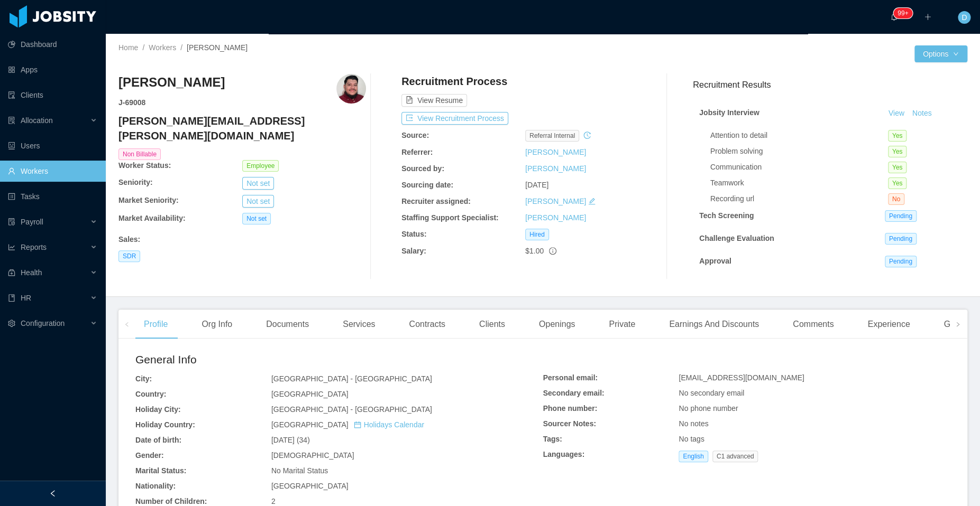 The height and width of the screenshot is (506, 980). Describe the element at coordinates (258, 183) in the screenshot. I see `button: Not set` at that location.